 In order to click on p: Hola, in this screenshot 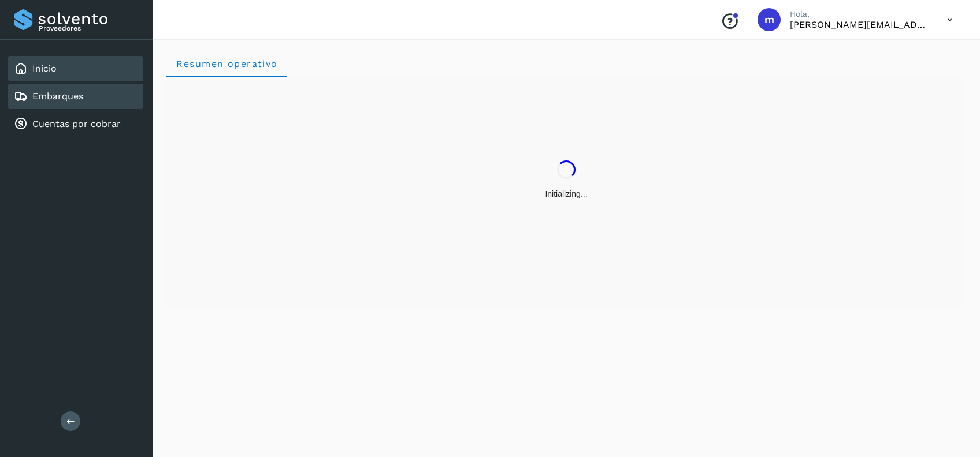, I will do `click(859, 14)`.